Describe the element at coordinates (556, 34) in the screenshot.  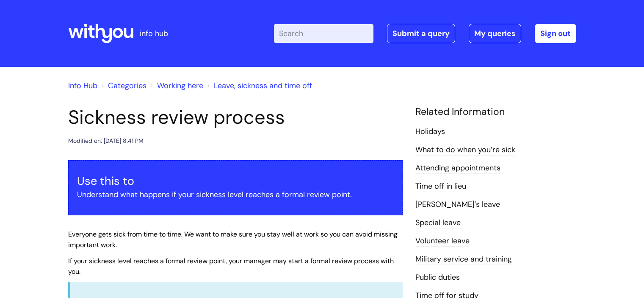
I see `a: Sign out` at that location.